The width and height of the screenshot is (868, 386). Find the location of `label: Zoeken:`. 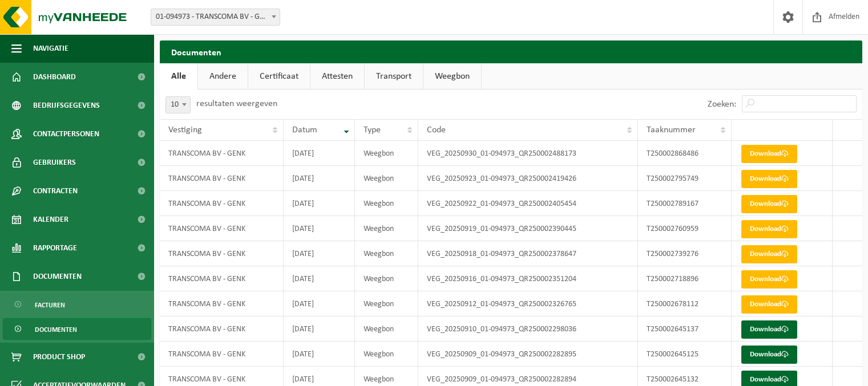

label: Zoeken: is located at coordinates (722, 105).